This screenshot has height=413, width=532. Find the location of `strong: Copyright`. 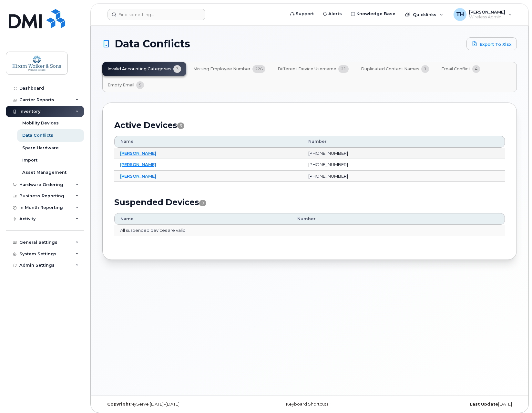

strong: Copyright is located at coordinates (119, 404).